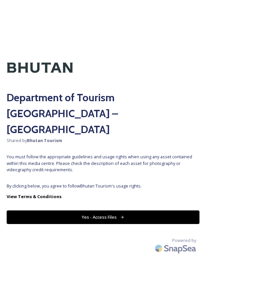  Describe the element at coordinates (103, 140) in the screenshot. I see `span: Shared by` at that location.